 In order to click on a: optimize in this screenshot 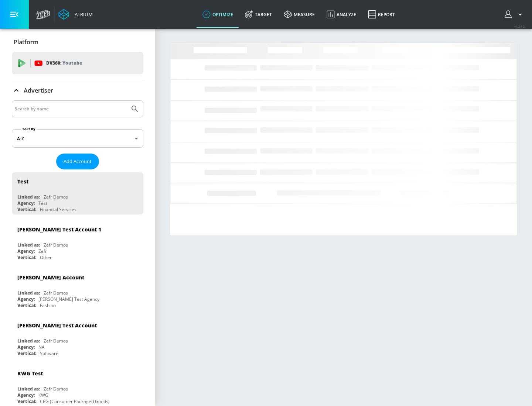, I will do `click(218, 14)`.